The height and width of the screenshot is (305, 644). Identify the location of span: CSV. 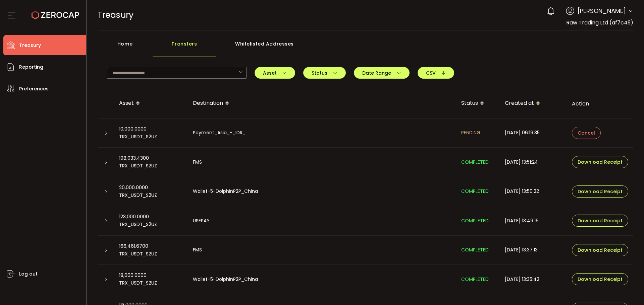
(436, 73).